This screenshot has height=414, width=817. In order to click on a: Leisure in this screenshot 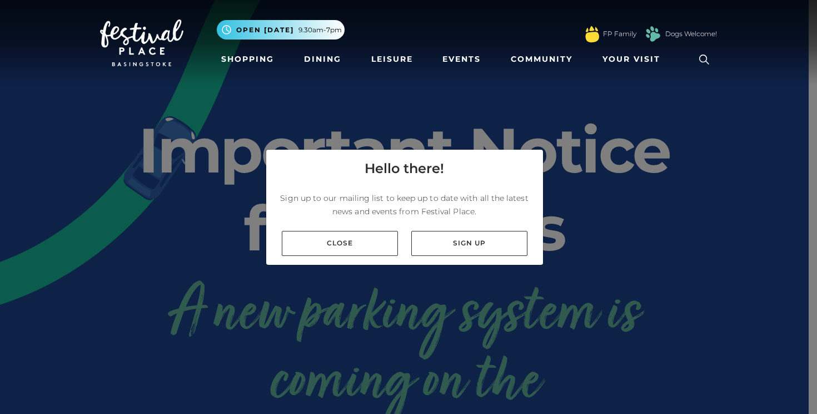, I will do `click(392, 59)`.